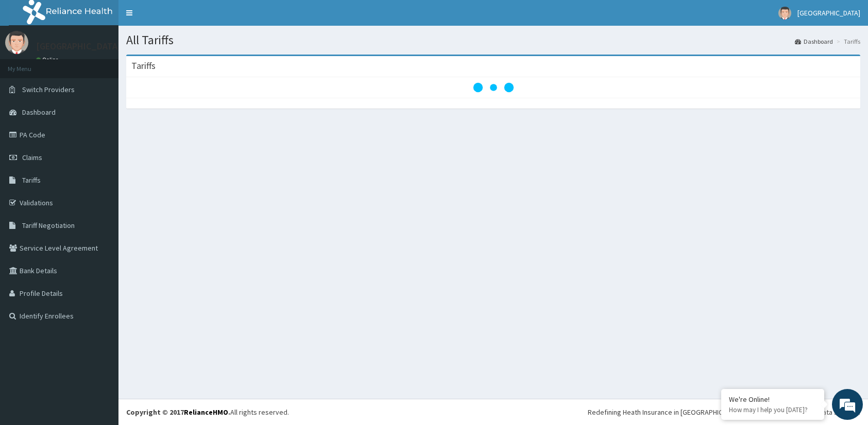 The height and width of the screenshot is (425, 868). I want to click on a: Online, so click(48, 60).